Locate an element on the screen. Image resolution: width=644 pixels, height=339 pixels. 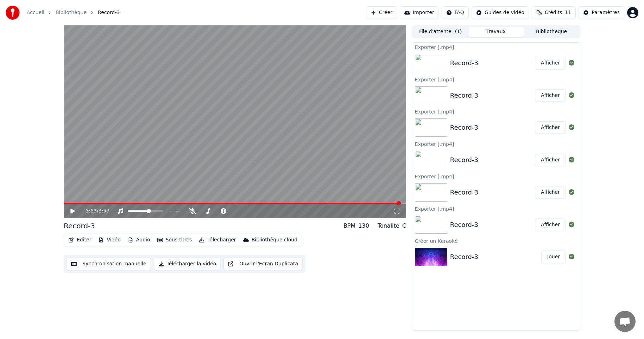
button: Télécharger la vidéo is located at coordinates (187, 264).